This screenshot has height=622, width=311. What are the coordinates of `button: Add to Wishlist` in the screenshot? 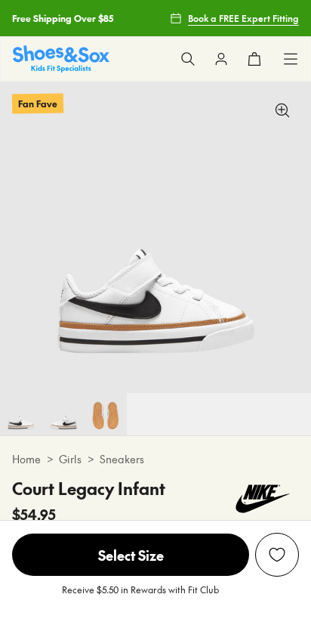 It's located at (277, 555).